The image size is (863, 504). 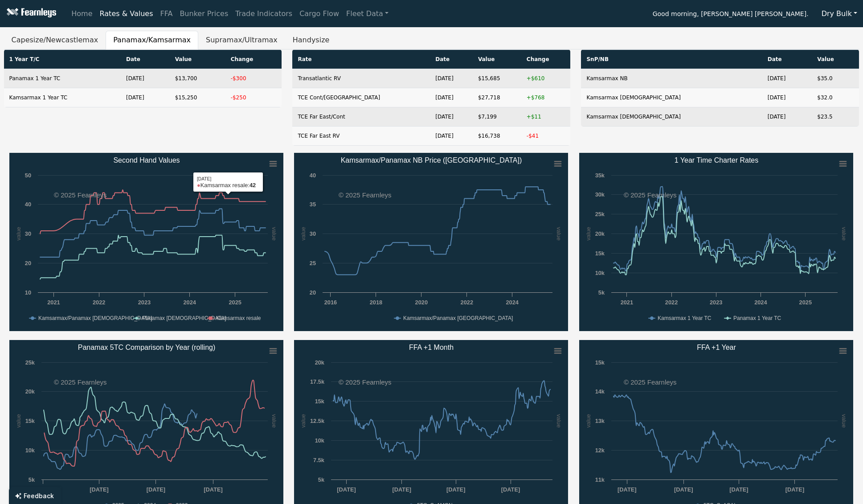 I want to click on text: Kamsarmax 1 Year TC, so click(x=684, y=318).